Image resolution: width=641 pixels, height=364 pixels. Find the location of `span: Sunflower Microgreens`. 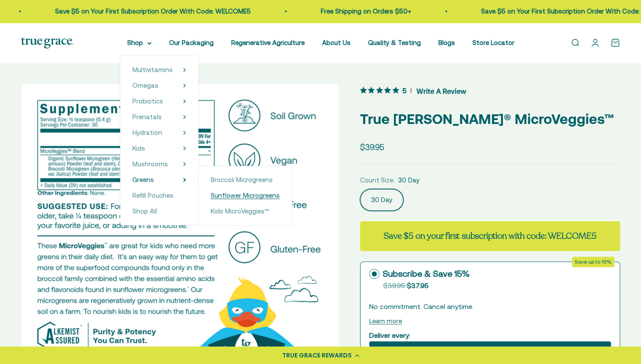

span: Sunflower Microgreens is located at coordinates (245, 195).